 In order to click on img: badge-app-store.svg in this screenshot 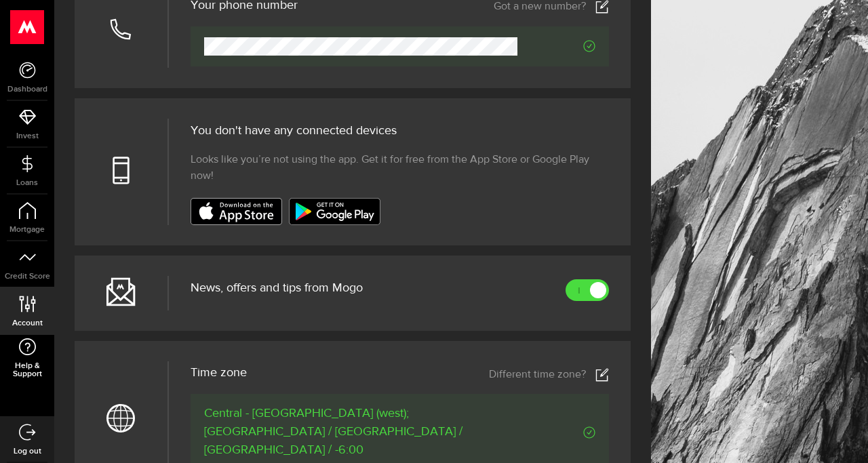, I will do `click(236, 211)`.